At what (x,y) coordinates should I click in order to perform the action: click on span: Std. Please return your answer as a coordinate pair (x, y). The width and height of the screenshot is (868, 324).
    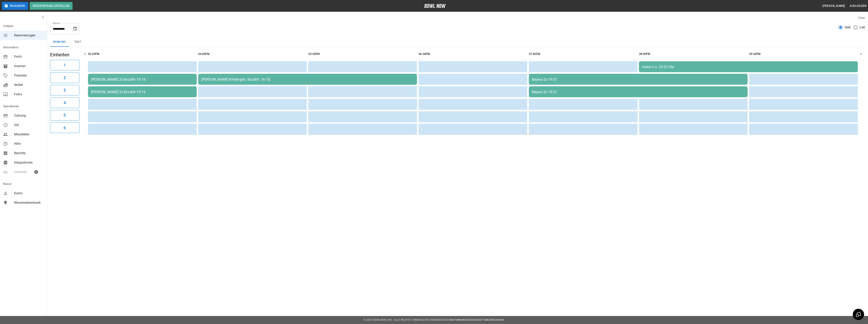
    Looking at the image, I should click on (29, 125).